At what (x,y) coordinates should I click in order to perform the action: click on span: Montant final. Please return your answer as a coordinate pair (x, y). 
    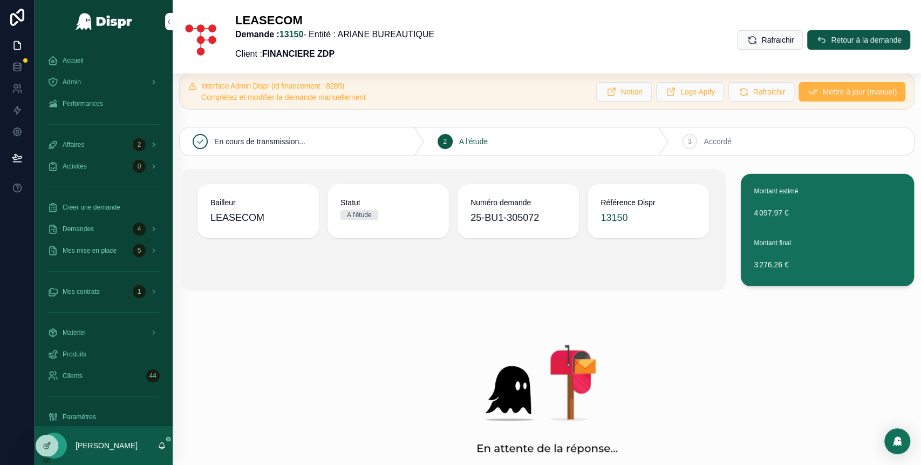
    Looking at the image, I should click on (773, 243).